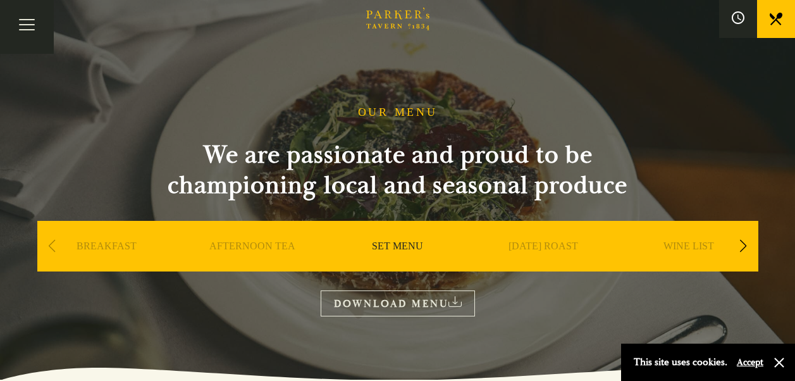 Image resolution: width=795 pixels, height=381 pixels. I want to click on div: Previous slide, so click(52, 246).